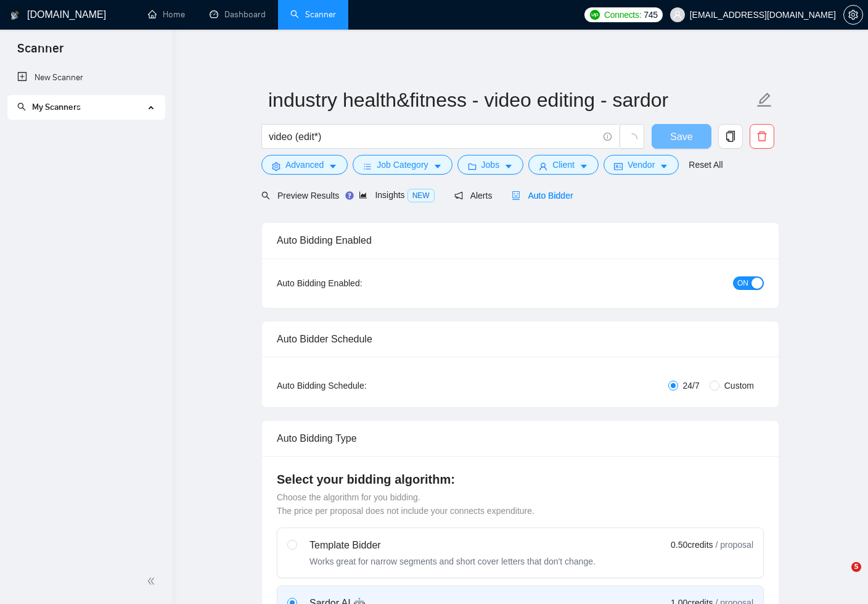 The height and width of the screenshot is (604, 868). What do you see at coordinates (304, 165) in the screenshot?
I see `button: settingAdvancedcaret-down` at bounding box center [304, 165].